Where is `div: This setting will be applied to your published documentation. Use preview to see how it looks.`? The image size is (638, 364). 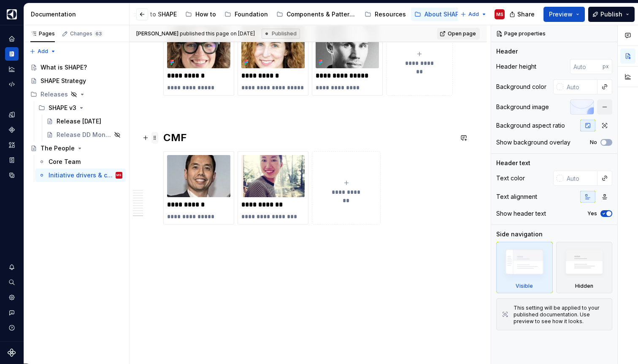
div: This setting will be applied to your published documentation. Use preview to see how it looks. is located at coordinates (560, 315).